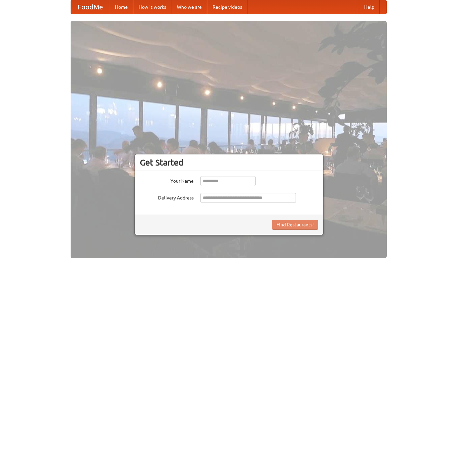  What do you see at coordinates (121, 7) in the screenshot?
I see `a: Home` at bounding box center [121, 7].